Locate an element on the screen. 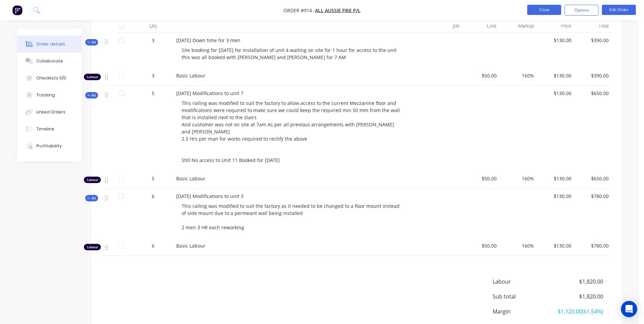 This screenshot has width=644, height=324. div: Job is located at coordinates (436, 26).